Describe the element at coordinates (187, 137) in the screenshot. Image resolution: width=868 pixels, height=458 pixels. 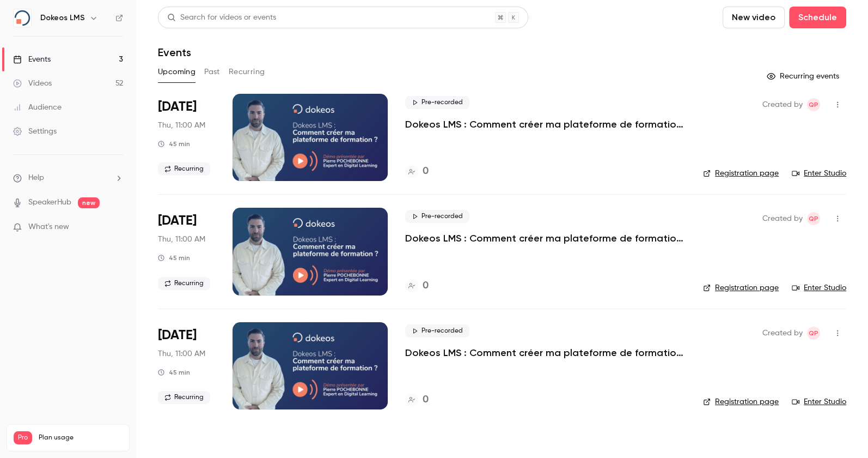
I see `div: Oct 9 Thu, 11:00 AM (Europe/Paris)` at that location.